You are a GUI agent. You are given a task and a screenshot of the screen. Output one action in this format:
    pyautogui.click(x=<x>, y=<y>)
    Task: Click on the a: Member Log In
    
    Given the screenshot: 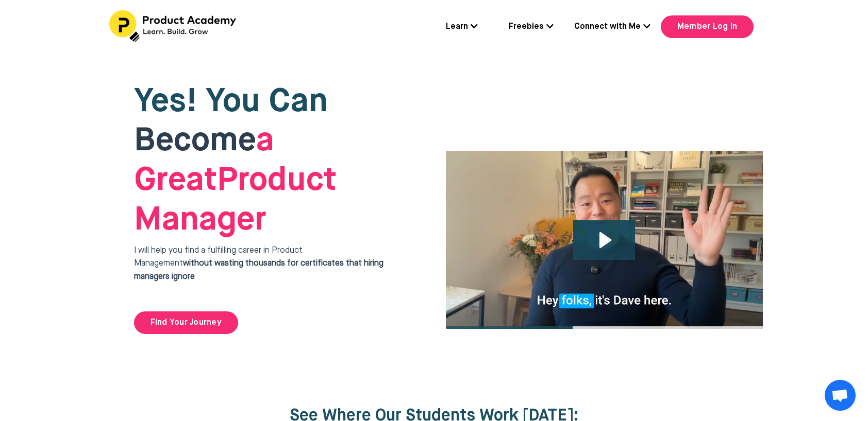 What is the action you would take?
    pyautogui.click(x=707, y=27)
    